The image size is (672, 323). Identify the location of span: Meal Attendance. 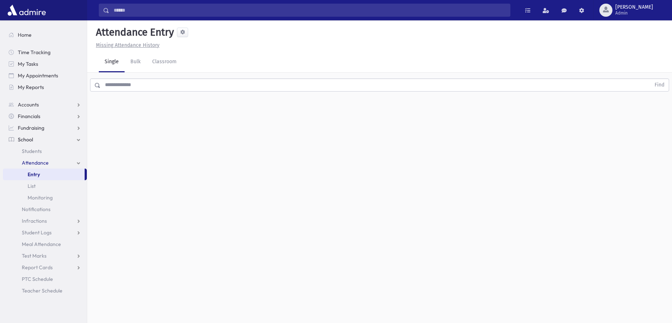
(41, 244).